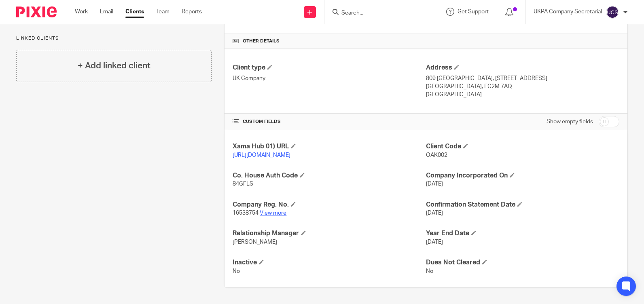  I want to click on h4: CUSTOM FIELDS, so click(329, 122).